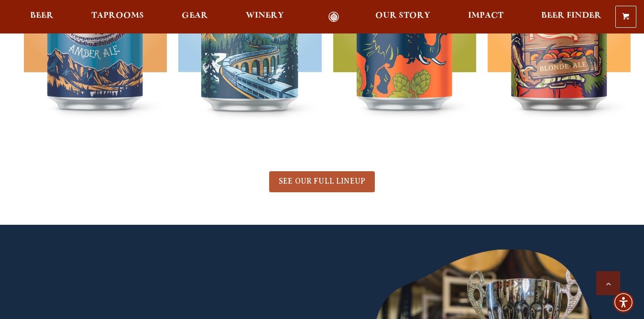 Image resolution: width=644 pixels, height=319 pixels. What do you see at coordinates (402, 16) in the screenshot?
I see `span: Our Story` at bounding box center [402, 16].